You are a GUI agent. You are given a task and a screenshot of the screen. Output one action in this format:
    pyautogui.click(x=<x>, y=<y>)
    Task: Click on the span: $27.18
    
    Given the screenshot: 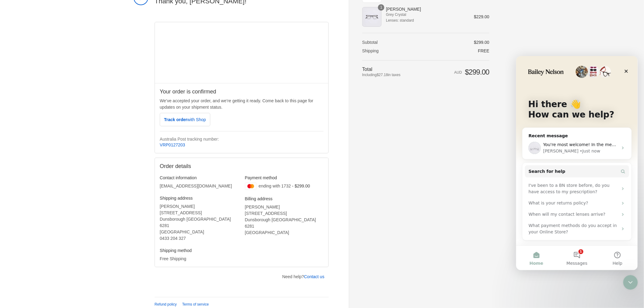 What is the action you would take?
    pyautogui.click(x=382, y=75)
    